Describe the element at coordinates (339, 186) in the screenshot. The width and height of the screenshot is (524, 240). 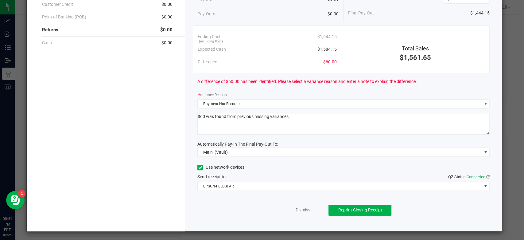
I see `span: EPSON-FELDSPAR` at that location.